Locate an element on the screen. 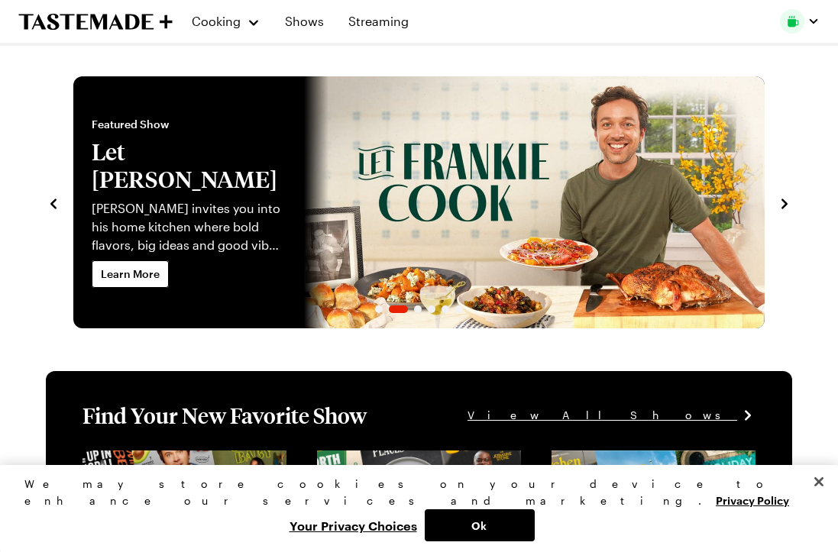  a: To Tastemade Home Page is located at coordinates (95, 21).